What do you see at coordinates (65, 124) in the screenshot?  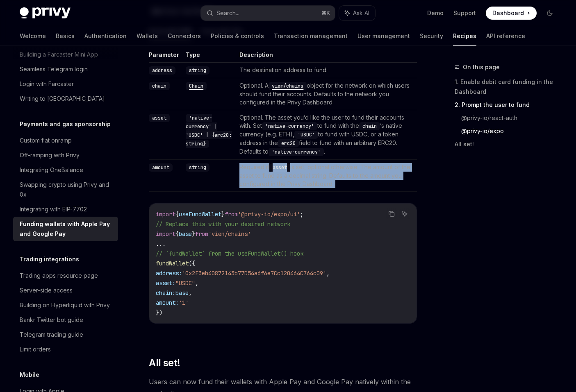 I see `h5: Payments and gas sponsorship` at bounding box center [65, 124].